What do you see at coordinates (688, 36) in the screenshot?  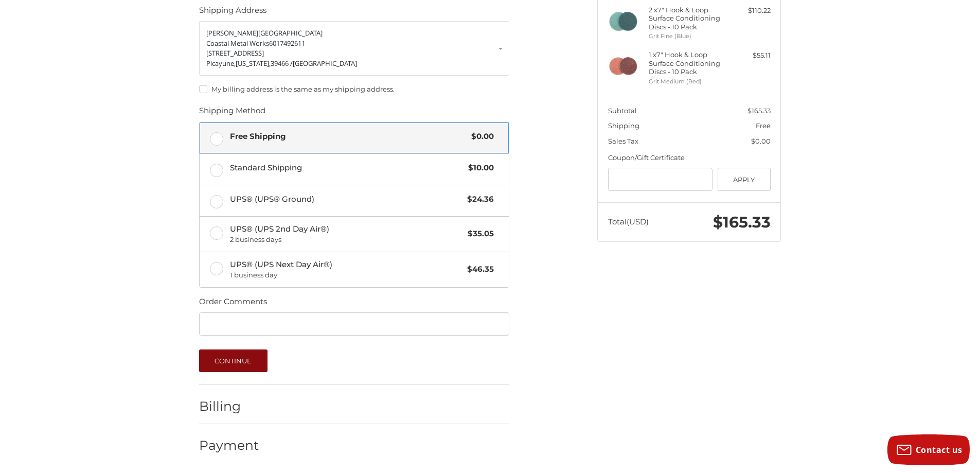 I see `li: Grit Fine (Blue)` at bounding box center [688, 36].